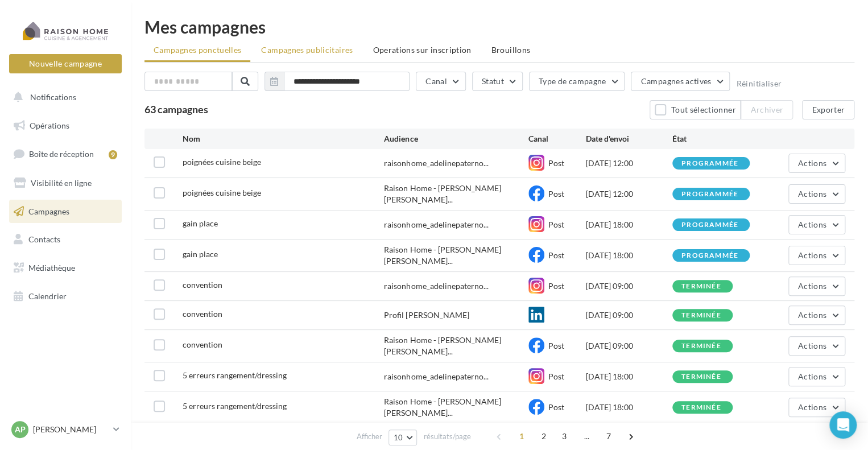  What do you see at coordinates (421, 49) in the screenshot?
I see `span: Operations sur inscription` at bounding box center [421, 49].